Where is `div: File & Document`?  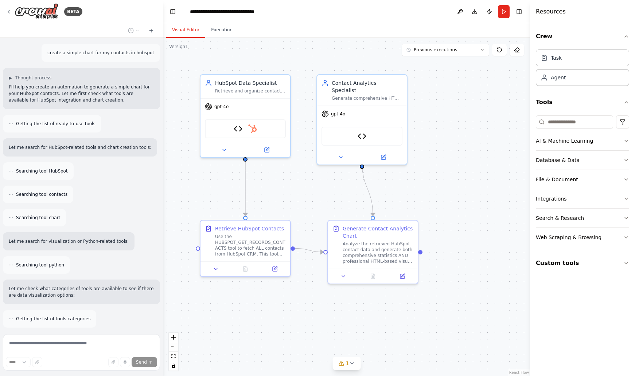 div: File & Document is located at coordinates (557, 180).